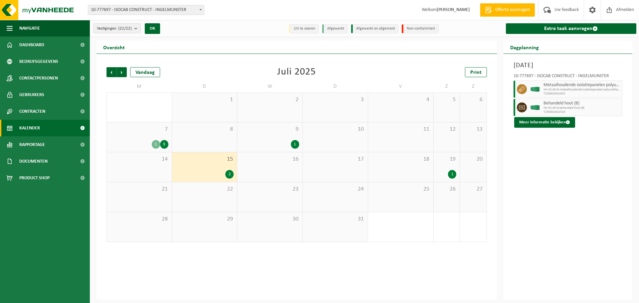  What do you see at coordinates (447, 189) in the screenshot?
I see `span: 26` at bounding box center [447, 189].